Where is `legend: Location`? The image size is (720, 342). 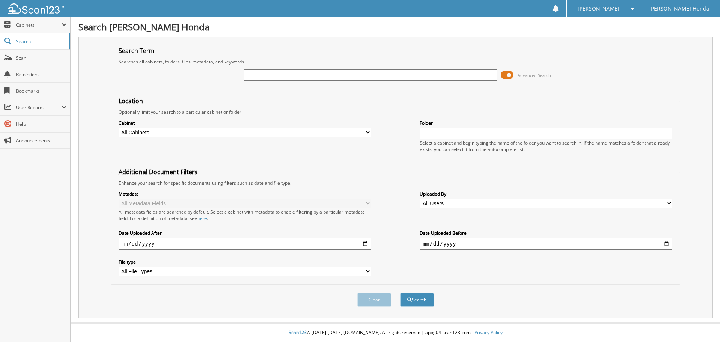
legend: Location is located at coordinates (131, 101).